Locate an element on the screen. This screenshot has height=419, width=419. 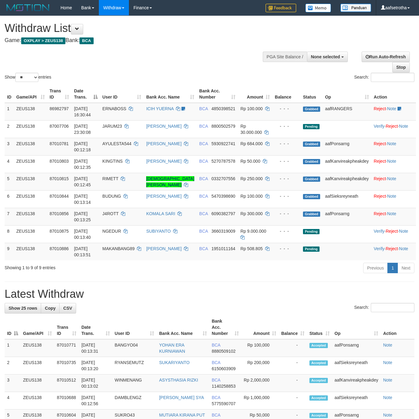
a: Next is located at coordinates (406, 268).